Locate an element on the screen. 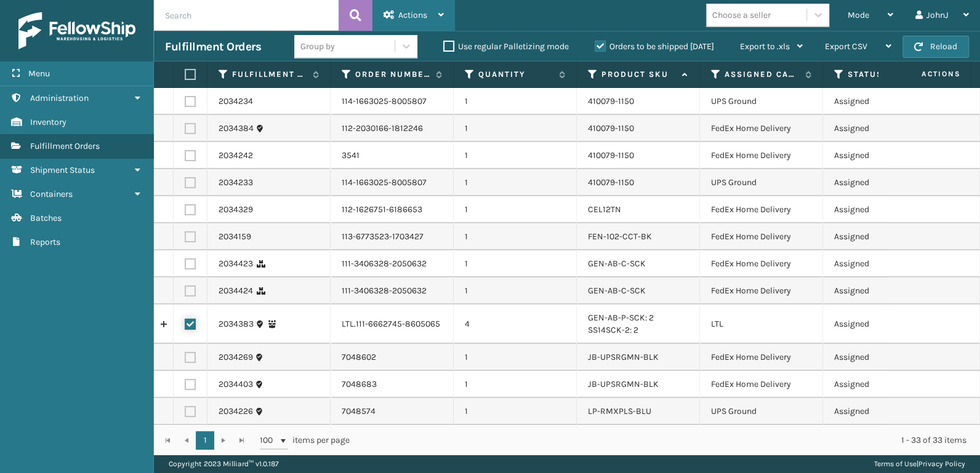 The height and width of the screenshot is (473, 980). a: 1 is located at coordinates (205, 441).